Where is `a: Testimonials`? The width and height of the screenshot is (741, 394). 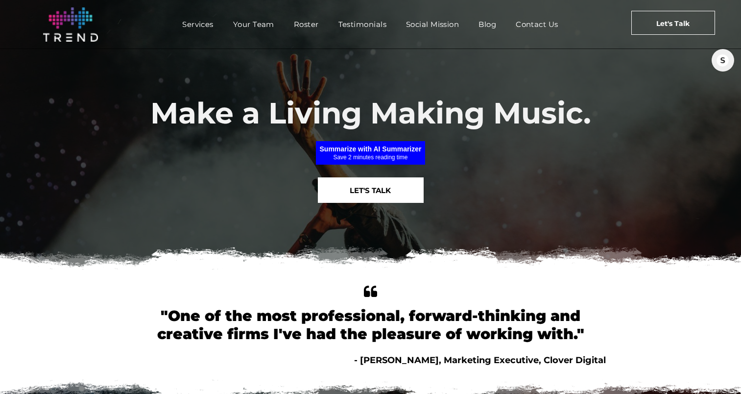 a: Testimonials is located at coordinates (362, 24).